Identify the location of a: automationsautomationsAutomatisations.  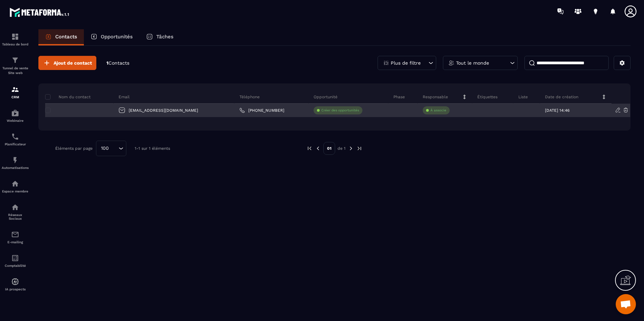
(15, 163).